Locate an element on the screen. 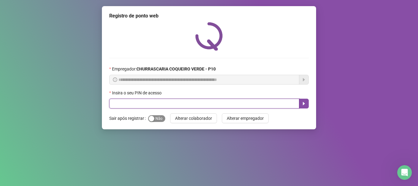 The height and width of the screenshot is (186, 418). span: info-circle is located at coordinates (115, 79).